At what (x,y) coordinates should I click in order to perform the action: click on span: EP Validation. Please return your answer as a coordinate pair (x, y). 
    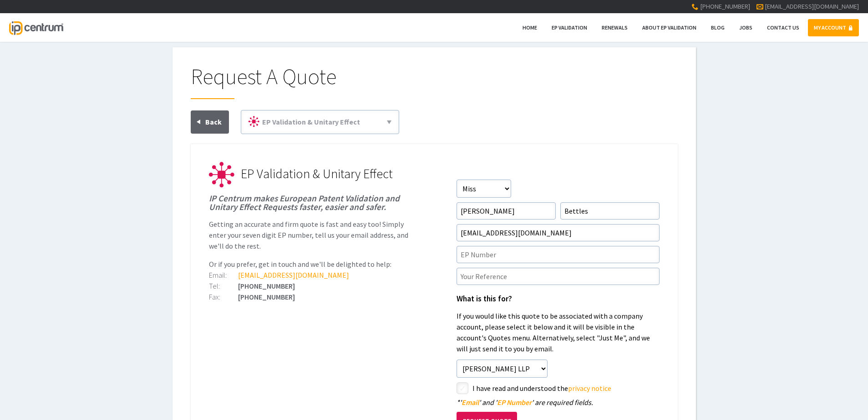
    Looking at the image, I should click on (569, 28).